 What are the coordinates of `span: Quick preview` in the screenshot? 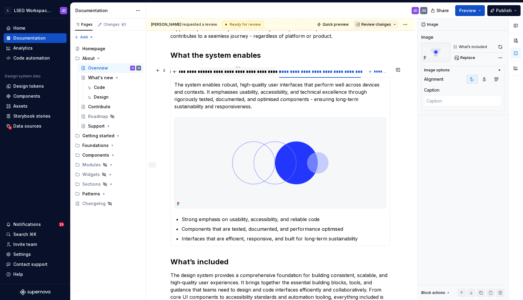 It's located at (335, 25).